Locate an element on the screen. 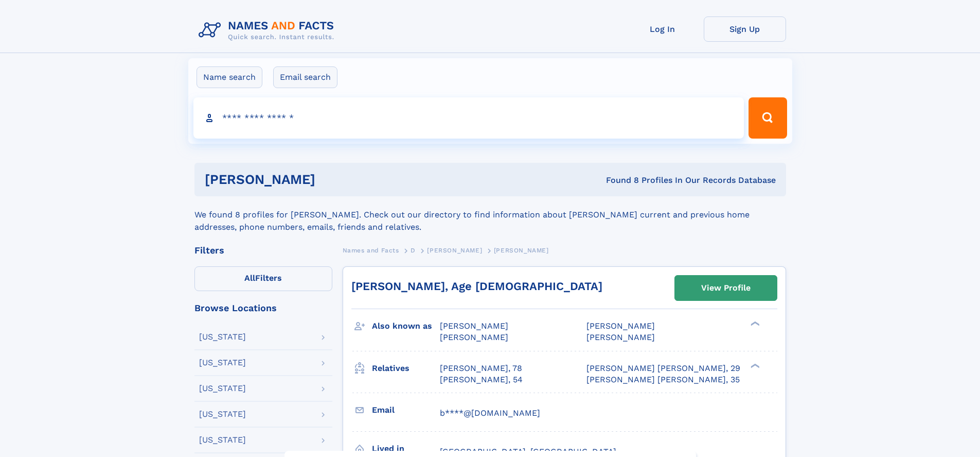  a: Log In is located at coordinates (663, 29).